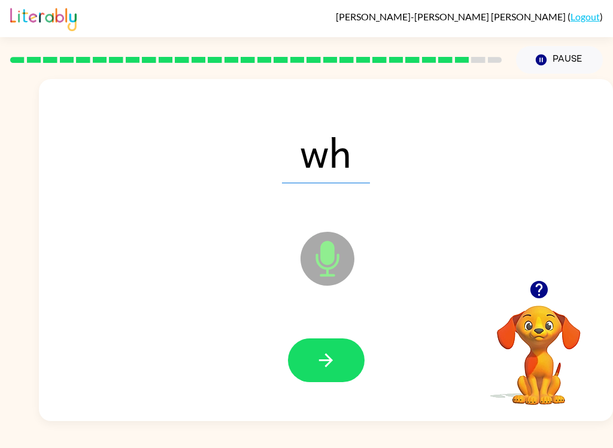 This screenshot has height=448, width=613. I want to click on a: Logout, so click(585, 16).